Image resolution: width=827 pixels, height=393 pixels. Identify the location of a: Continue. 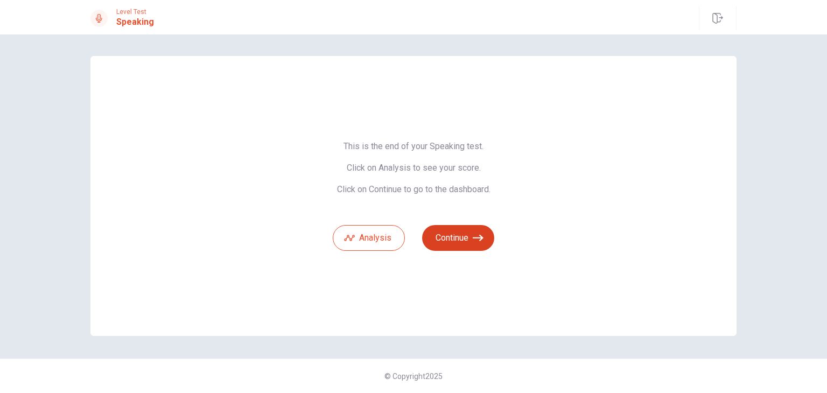
(458, 238).